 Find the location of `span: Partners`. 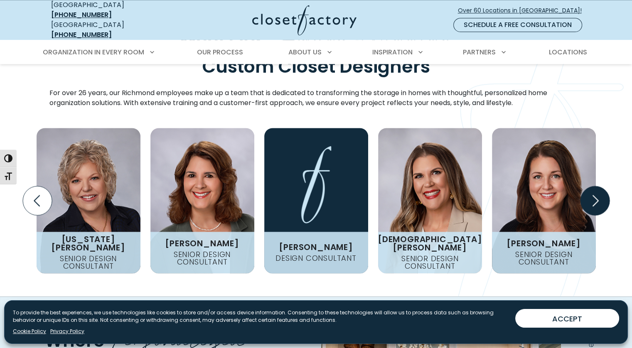

span: Partners is located at coordinates (479, 52).